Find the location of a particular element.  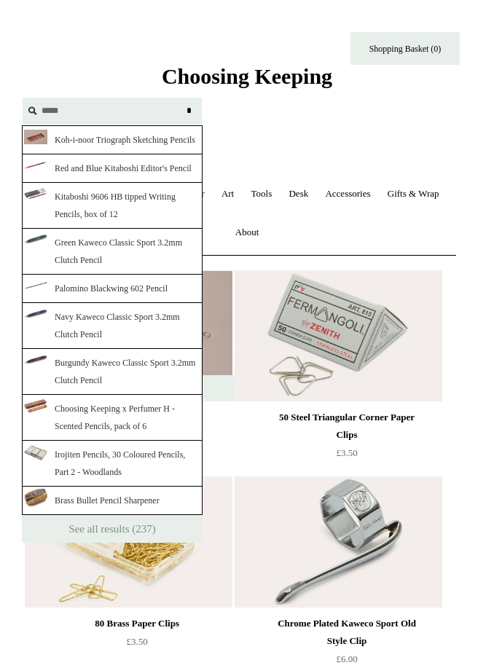

img: jqWnsH1XQGMGh-ijD_6R6xxuzgbLl_xSAPiMOL_AD2g_thumb.png is located at coordinates (36, 453).